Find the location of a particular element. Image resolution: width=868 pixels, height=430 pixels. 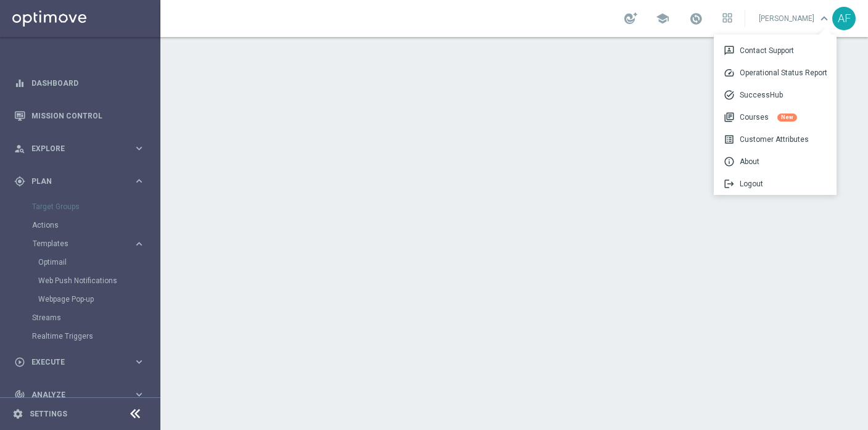

i: track_changes is located at coordinates (19, 395).